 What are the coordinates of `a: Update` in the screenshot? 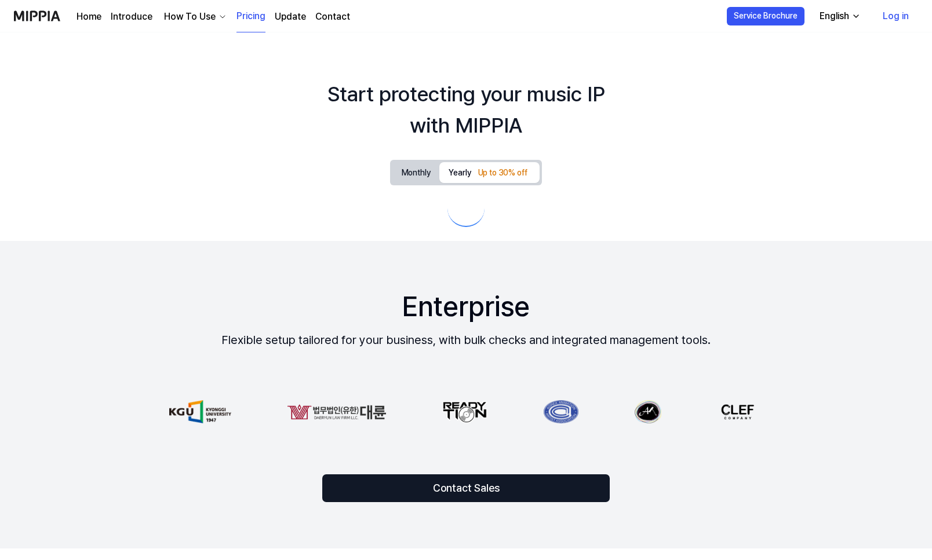 It's located at (290, 17).